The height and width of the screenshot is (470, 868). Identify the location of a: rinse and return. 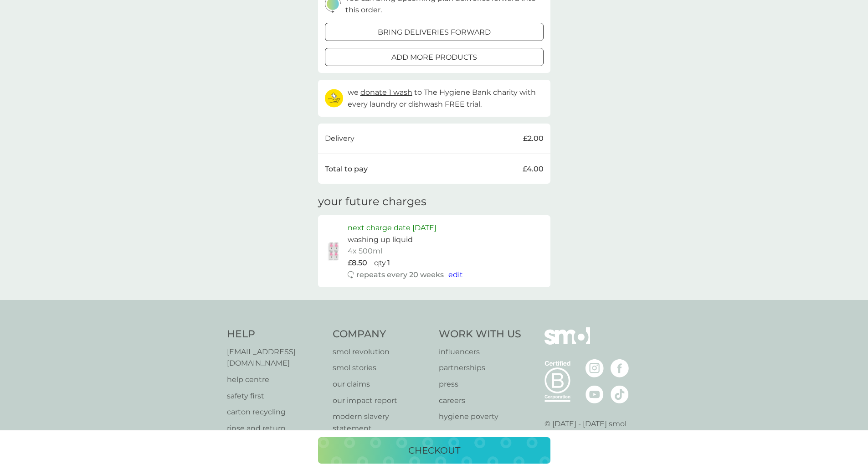
(275, 428).